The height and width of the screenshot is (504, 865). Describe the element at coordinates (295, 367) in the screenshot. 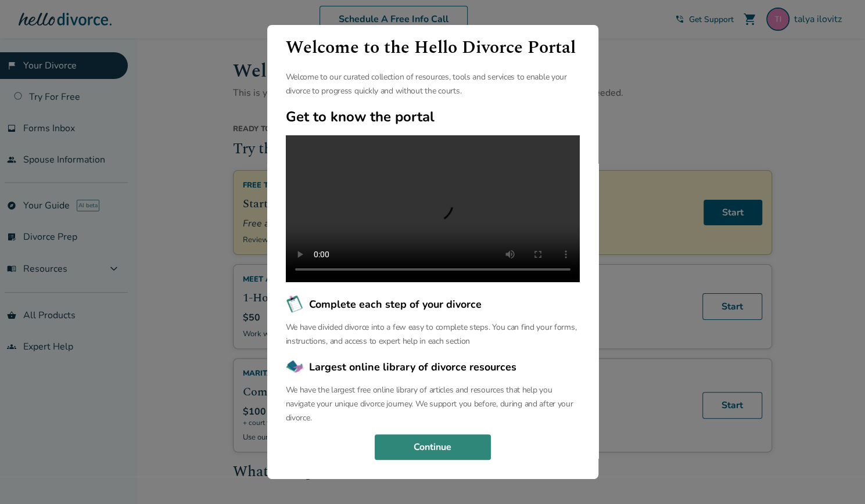

I see `img: Largest online library of divorce resources` at that location.